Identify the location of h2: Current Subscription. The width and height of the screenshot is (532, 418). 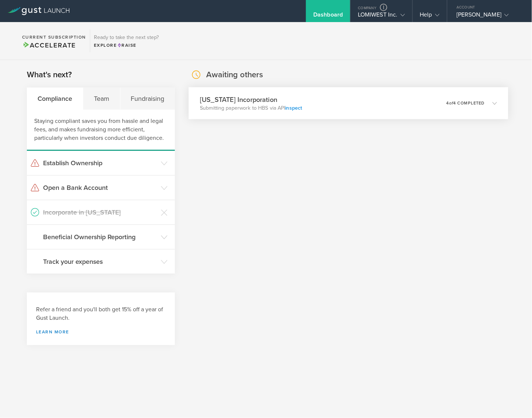
(54, 37).